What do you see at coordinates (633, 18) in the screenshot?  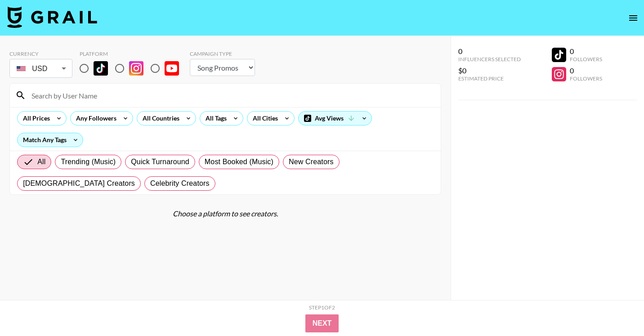 I see `button: open drawer` at bounding box center [633, 18].